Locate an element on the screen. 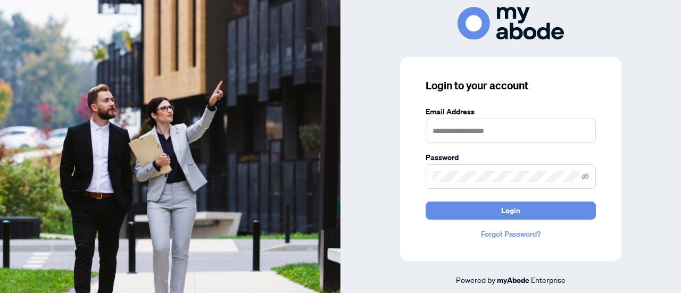  label: Password is located at coordinates (511, 157).